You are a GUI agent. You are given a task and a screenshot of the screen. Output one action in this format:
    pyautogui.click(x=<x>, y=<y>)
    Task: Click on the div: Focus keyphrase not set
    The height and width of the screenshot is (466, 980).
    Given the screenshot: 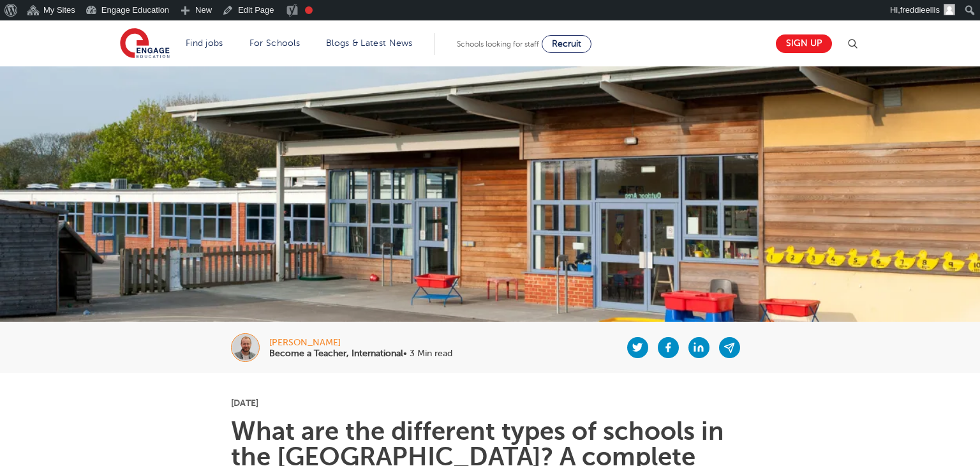 What is the action you would take?
    pyautogui.click(x=309, y=10)
    